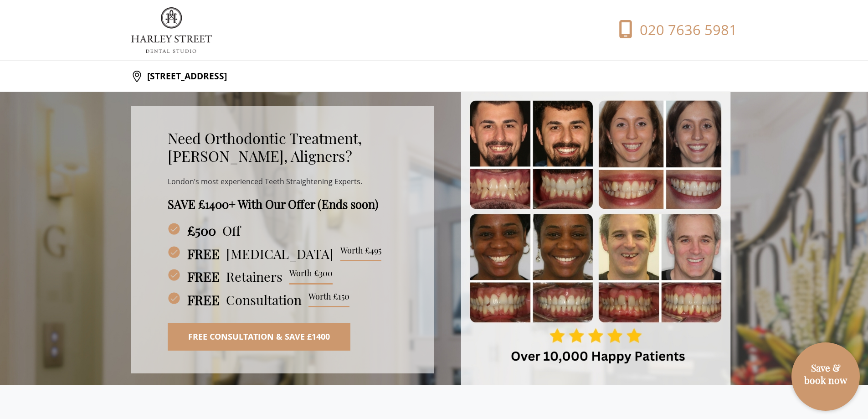  I want to click on a: 020 7636 5981, so click(664, 30).